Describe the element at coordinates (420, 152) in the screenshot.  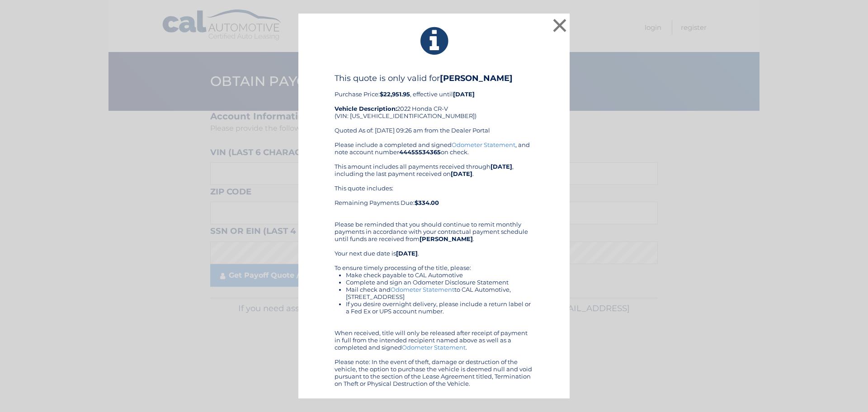
I see `b: 44455534365` at that location.